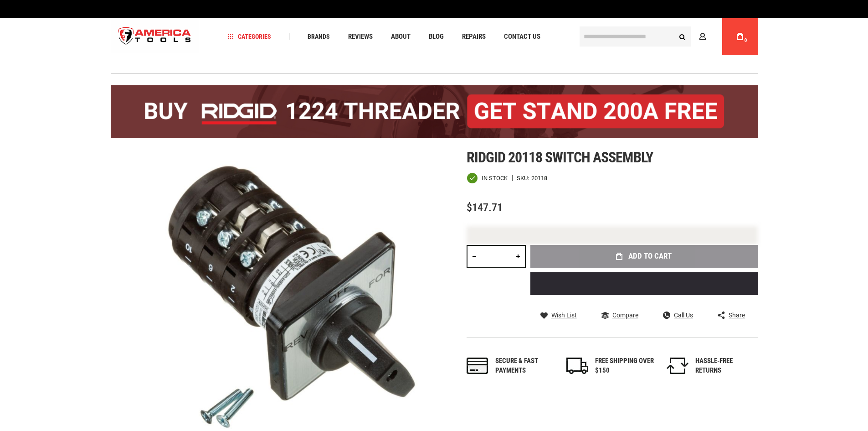 The height and width of the screenshot is (431, 868). What do you see at coordinates (249, 36) in the screenshot?
I see `a: Categories` at bounding box center [249, 36].